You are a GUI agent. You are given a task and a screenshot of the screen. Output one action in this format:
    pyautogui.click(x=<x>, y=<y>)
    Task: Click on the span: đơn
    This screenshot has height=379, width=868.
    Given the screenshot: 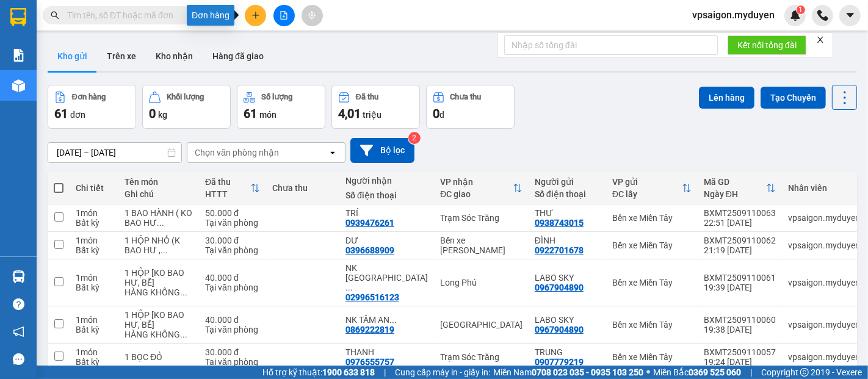 What is the action you would take?
    pyautogui.click(x=77, y=115)
    